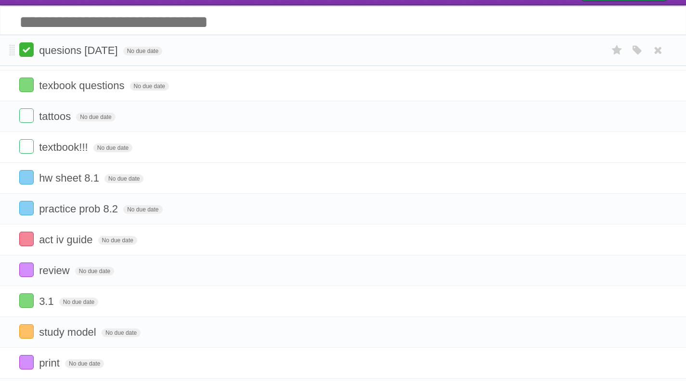  Describe the element at coordinates (55, 270) in the screenshot. I see `span: review` at that location.